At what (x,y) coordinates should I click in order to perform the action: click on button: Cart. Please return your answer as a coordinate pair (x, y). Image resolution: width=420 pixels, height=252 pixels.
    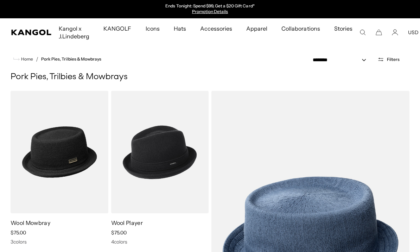
    Looking at the image, I should click on (379, 32).